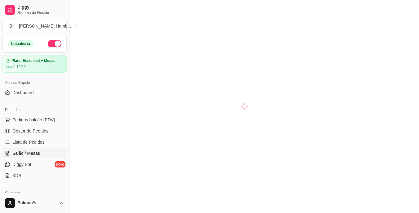 The height and width of the screenshot is (213, 419). I want to click on span: Dashboard, so click(23, 93).